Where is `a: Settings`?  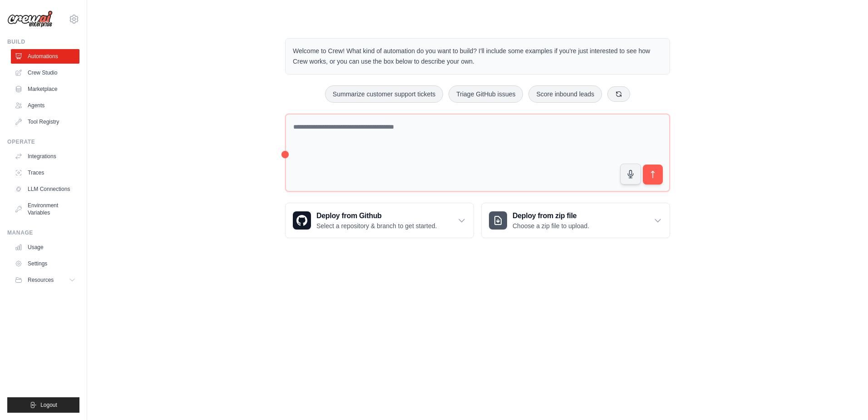 a: Settings is located at coordinates (45, 264).